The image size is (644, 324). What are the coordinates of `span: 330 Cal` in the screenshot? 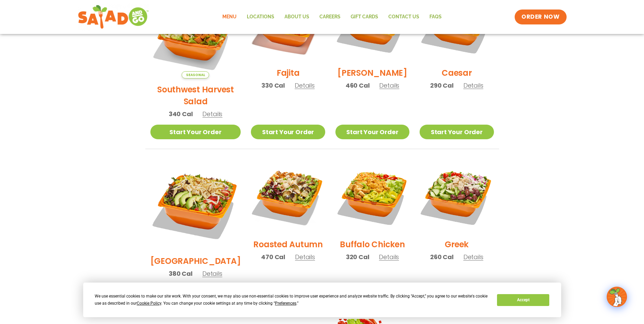 It's located at (273, 85).